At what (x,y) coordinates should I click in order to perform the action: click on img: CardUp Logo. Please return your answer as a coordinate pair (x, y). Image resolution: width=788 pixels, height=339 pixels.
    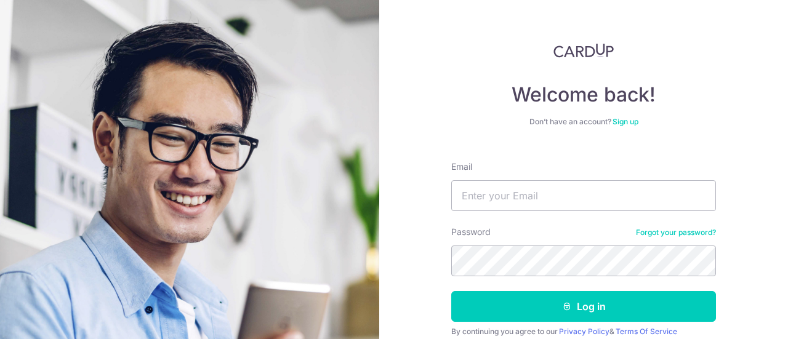
    Looking at the image, I should click on (584, 50).